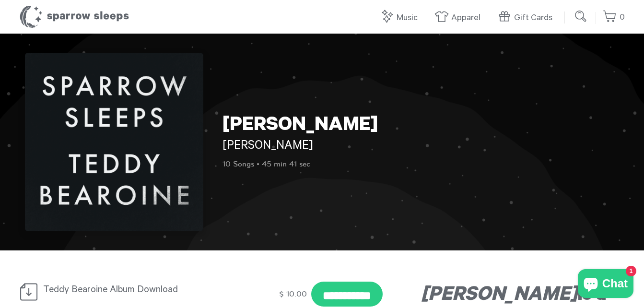  I want to click on inbox-online-store-chat: Shopify online store chat, so click(605, 284).